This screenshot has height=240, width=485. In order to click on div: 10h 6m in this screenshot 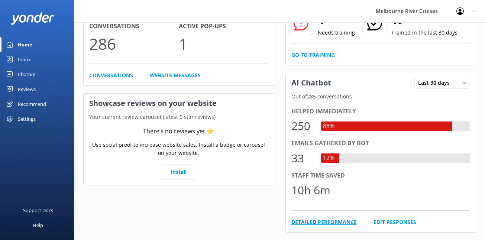, I will do `click(311, 190)`.